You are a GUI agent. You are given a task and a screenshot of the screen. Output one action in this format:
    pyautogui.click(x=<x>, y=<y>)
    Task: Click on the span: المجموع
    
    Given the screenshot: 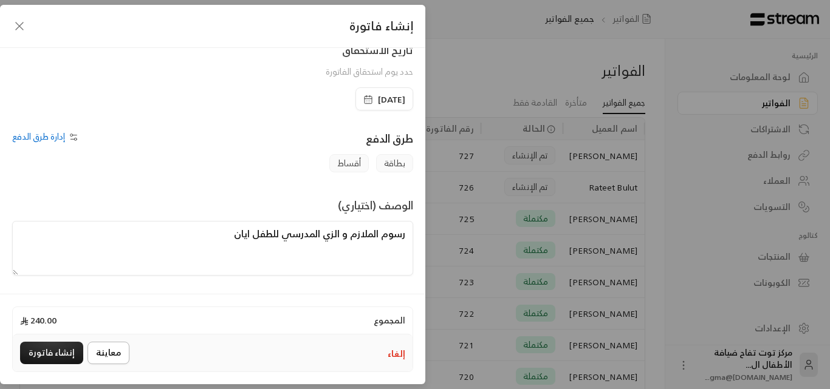 What is the action you would take?
    pyautogui.click(x=389, y=321)
    